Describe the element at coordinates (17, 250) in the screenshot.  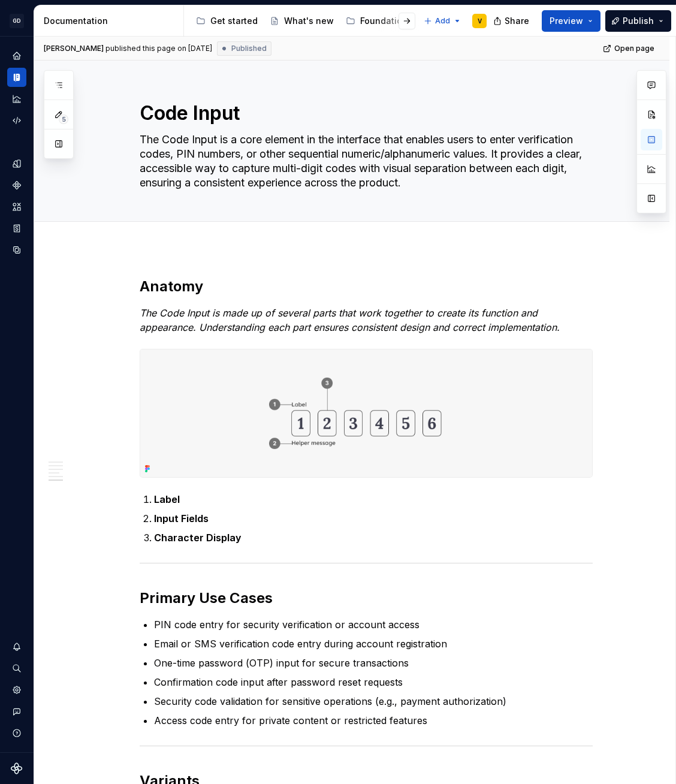
I see `a: Data sources` at that location.